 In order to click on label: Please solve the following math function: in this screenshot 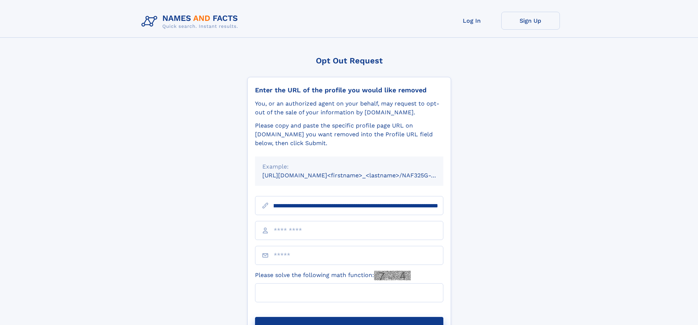, I will do `click(332, 275)`.